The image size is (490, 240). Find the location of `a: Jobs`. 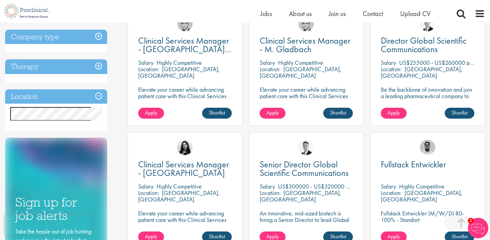

a: Jobs is located at coordinates (266, 14).